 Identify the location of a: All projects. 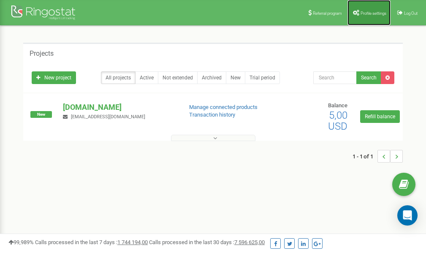
(118, 78).